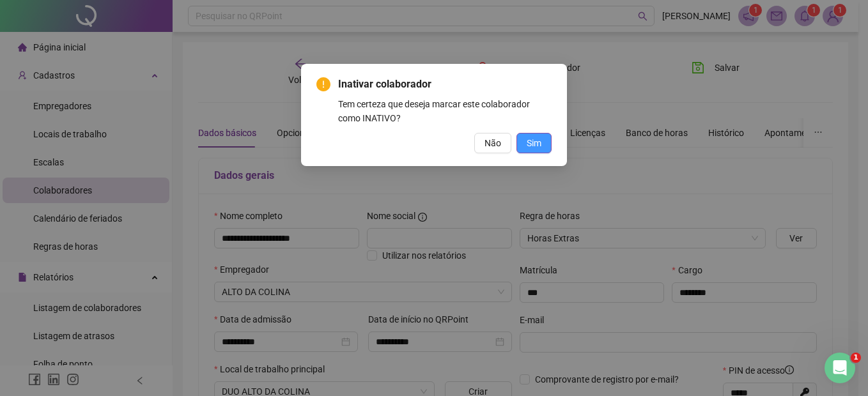  I want to click on span: exclamation-circle, so click(323, 84).